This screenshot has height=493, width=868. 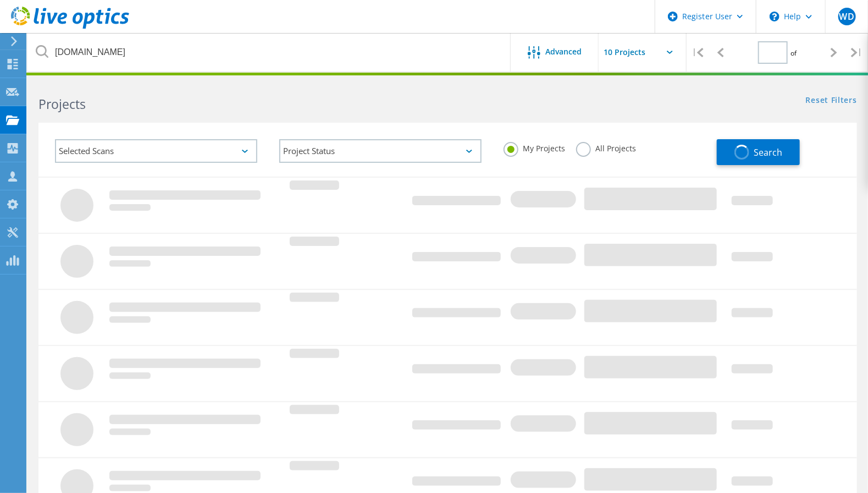 What do you see at coordinates (156, 151) in the screenshot?
I see `div: Selected Scans` at bounding box center [156, 151].